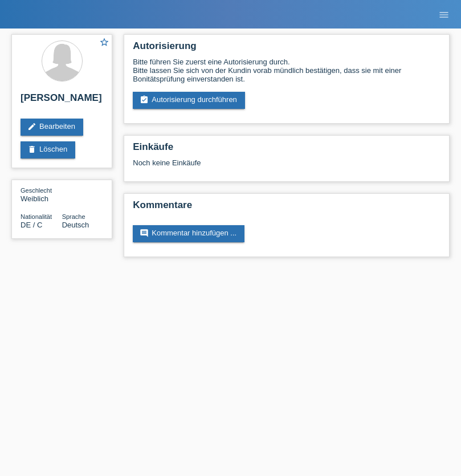 This screenshot has width=461, height=476. Describe the element at coordinates (104, 42) in the screenshot. I see `i: star_border` at that location.